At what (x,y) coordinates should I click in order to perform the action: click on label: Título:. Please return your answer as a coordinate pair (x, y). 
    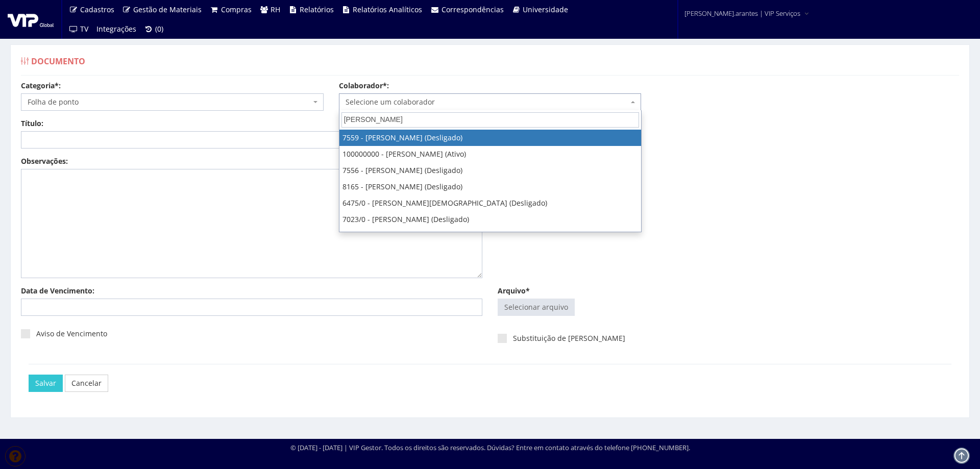
    Looking at the image, I should click on (32, 123).